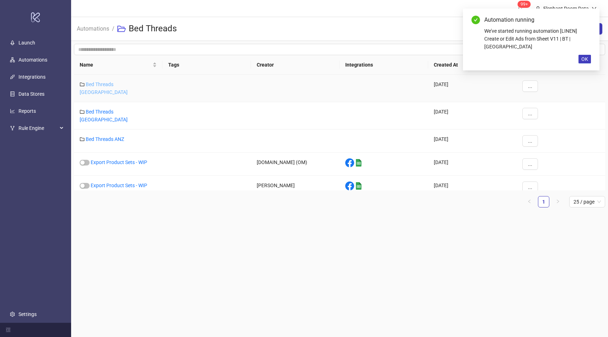 The width and height of the screenshot is (608, 337). I want to click on div: Page Size, so click(587, 202).